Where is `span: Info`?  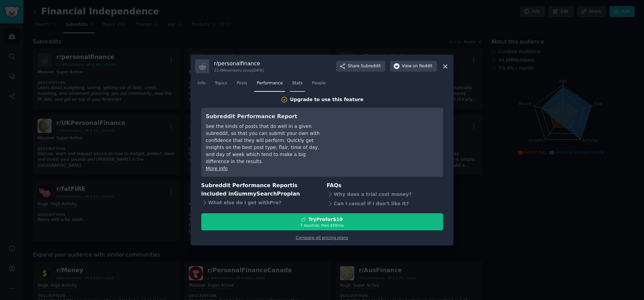
span: Info is located at coordinates (201, 83).